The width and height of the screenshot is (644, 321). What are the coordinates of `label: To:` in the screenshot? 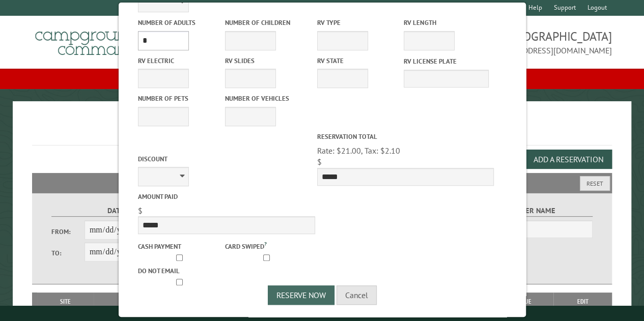 It's located at (67, 254).